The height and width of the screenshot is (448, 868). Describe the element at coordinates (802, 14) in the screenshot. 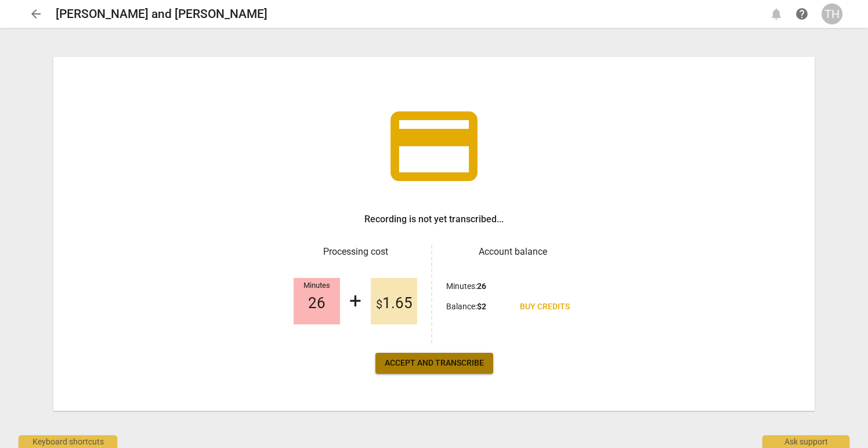

I see `span: help` at that location.